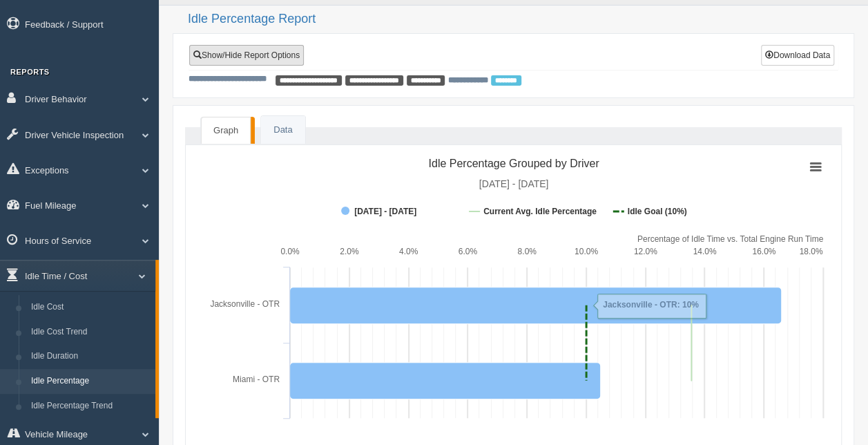 This screenshot has width=868, height=445. I want to click on text: 12.0%, so click(646, 252).